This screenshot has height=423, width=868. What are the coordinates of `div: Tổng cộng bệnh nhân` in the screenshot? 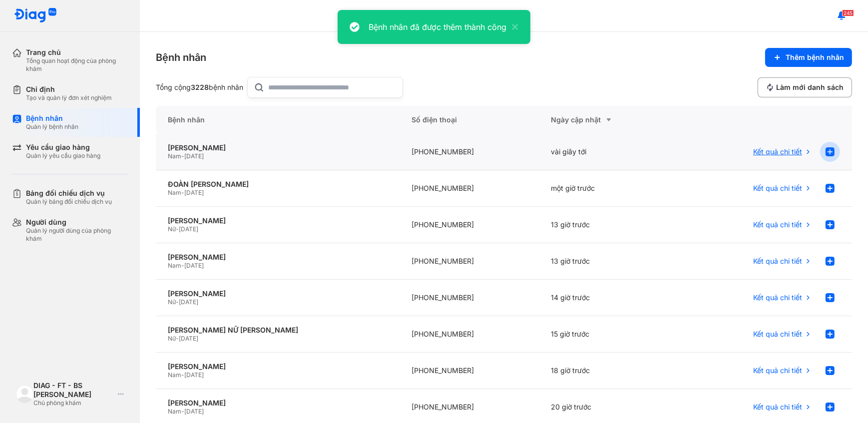 It's located at (199, 87).